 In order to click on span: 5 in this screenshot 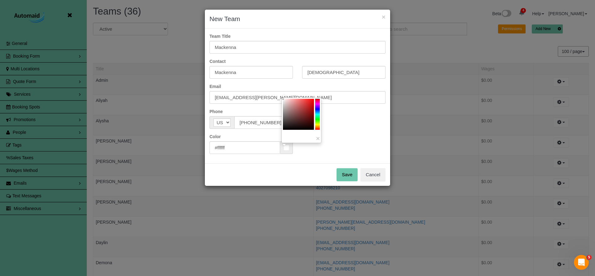, I will do `click(589, 257)`.